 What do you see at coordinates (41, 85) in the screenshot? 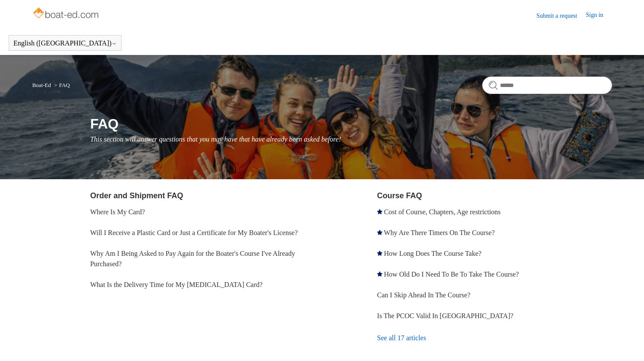
I see `a: Boat-Ed` at bounding box center [41, 85].